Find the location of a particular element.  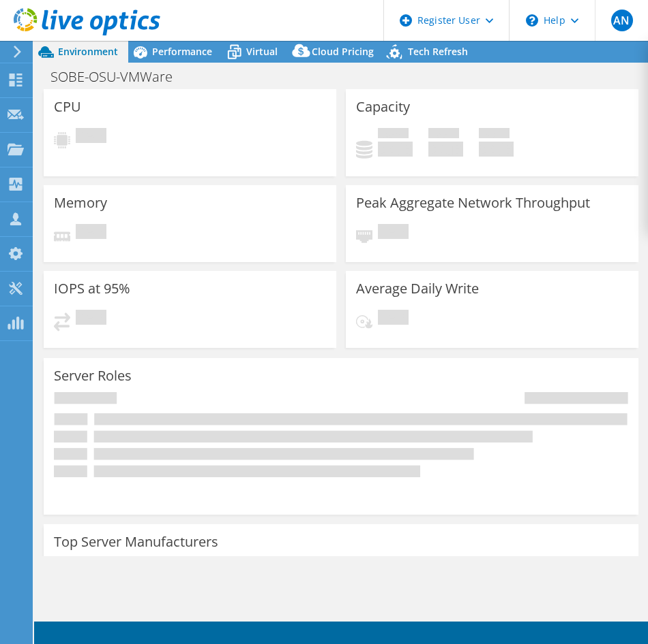

h3: Capacity is located at coordinates (383, 107).